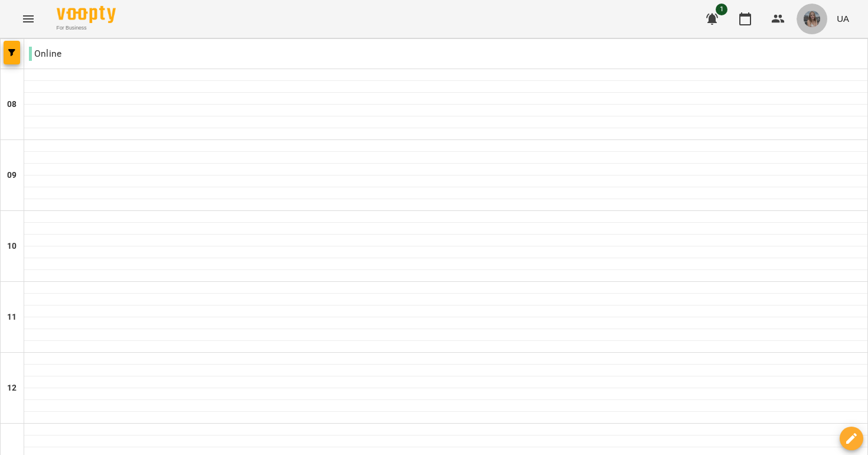 Image resolution: width=868 pixels, height=455 pixels. What do you see at coordinates (843, 18) in the screenshot?
I see `button: UA` at bounding box center [843, 18].